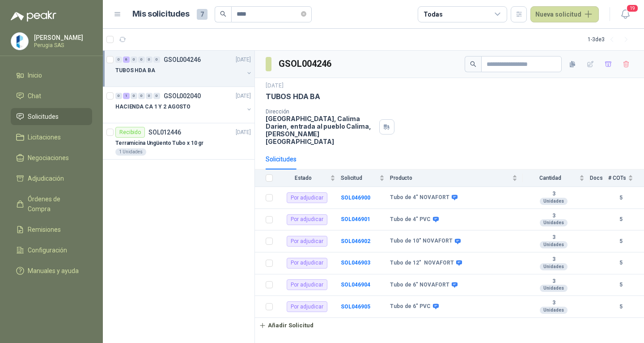  I want to click on span: Licitaciones, so click(45, 137).